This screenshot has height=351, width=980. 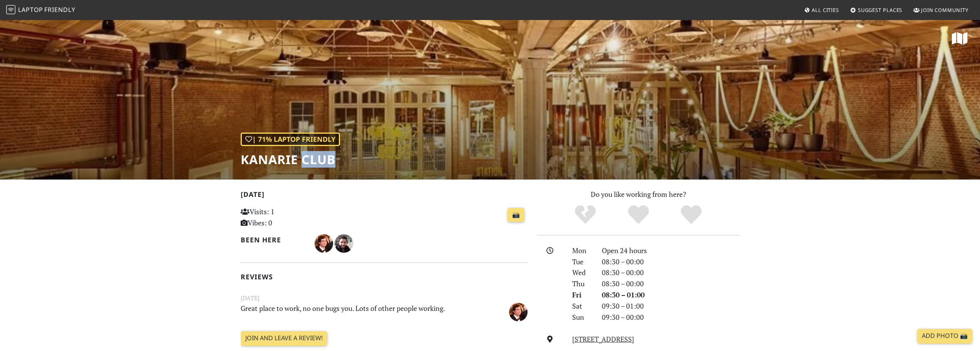 I want to click on div: 09:30 – 01:00, so click(x=671, y=306).